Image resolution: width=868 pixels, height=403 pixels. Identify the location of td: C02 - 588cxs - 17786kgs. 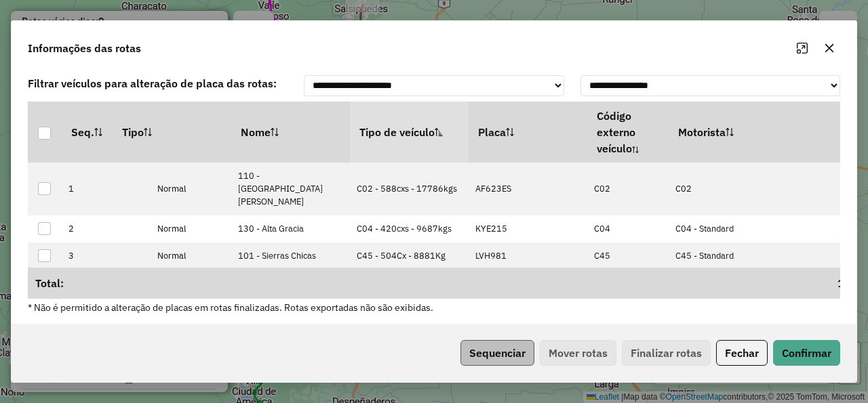
(409, 189).